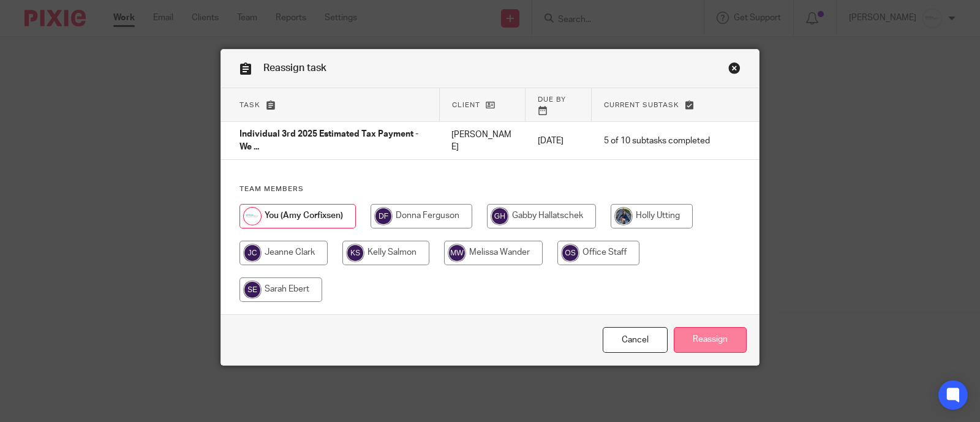 This screenshot has height=422, width=980. What do you see at coordinates (466, 105) in the screenshot?
I see `span: Client` at bounding box center [466, 105].